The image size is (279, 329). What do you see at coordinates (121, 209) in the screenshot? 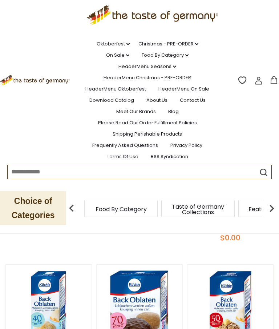
I see `span: Food By Category` at bounding box center [121, 209].